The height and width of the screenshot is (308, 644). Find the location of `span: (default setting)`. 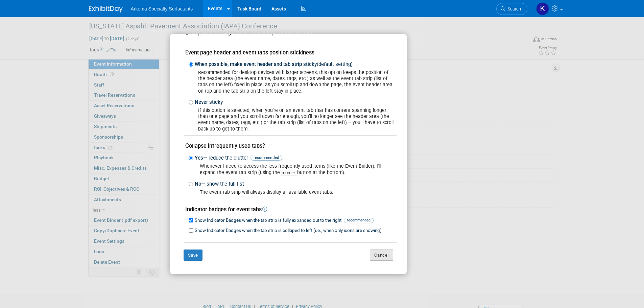

span: (default setting) is located at coordinates (335, 64).